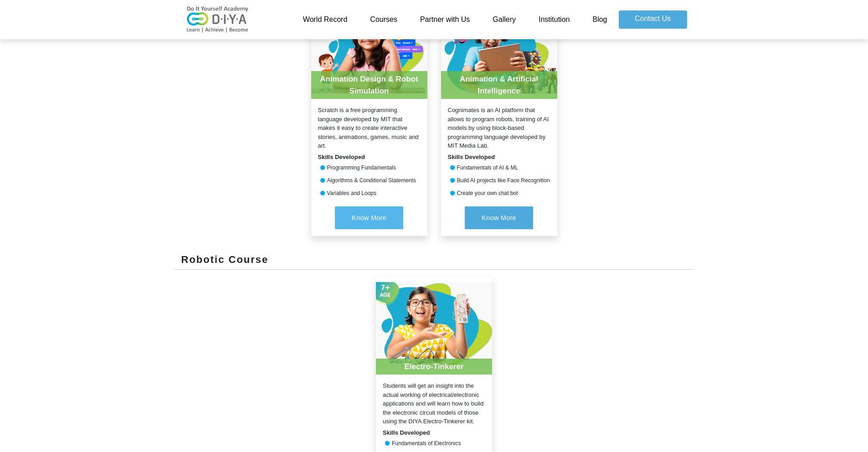  What do you see at coordinates (369, 168) in the screenshot?
I see `div: Programming Fundamentals` at bounding box center [369, 168].